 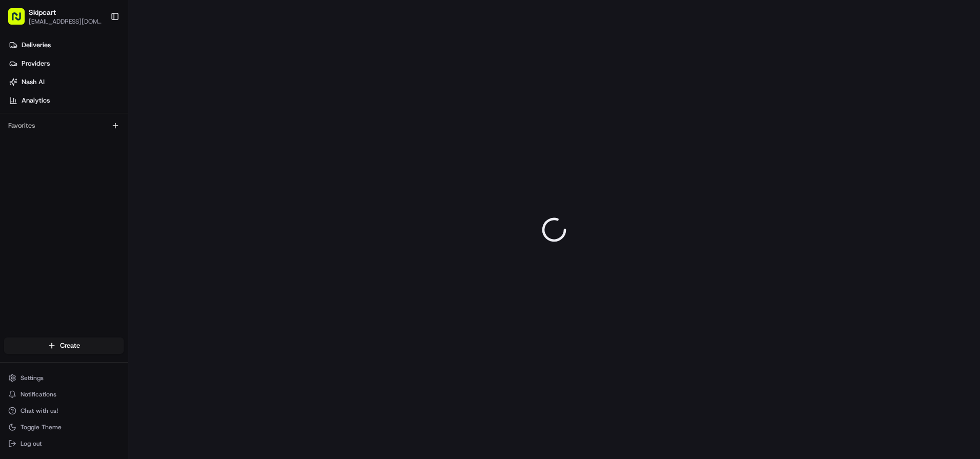 What do you see at coordinates (39, 395) in the screenshot?
I see `span: Notifications` at bounding box center [39, 395].